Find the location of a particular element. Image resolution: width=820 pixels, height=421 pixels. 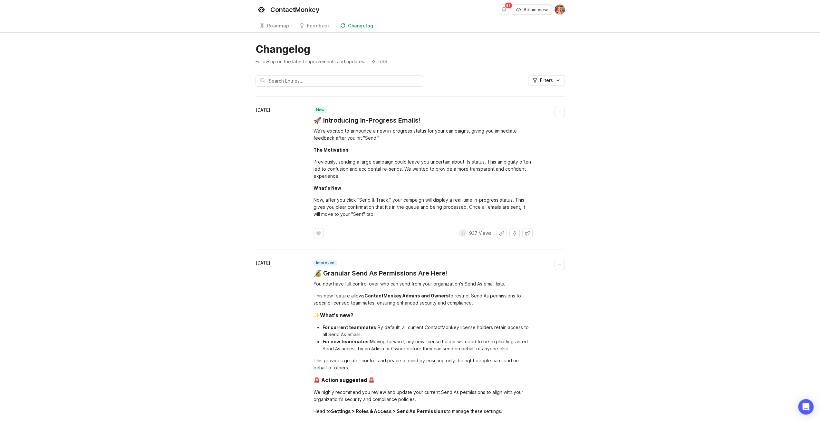

img: ContactMonkey logo is located at coordinates (261, 10).